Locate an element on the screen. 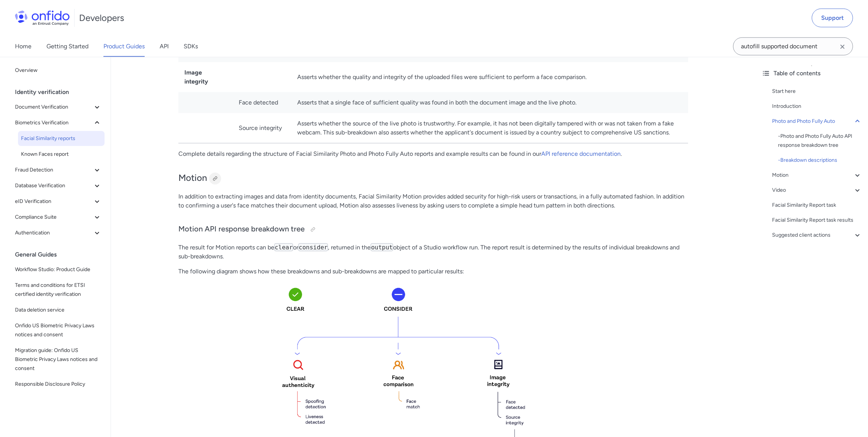  a: Onfido US Biometric Privacy Laws notices and consent is located at coordinates (58, 331).